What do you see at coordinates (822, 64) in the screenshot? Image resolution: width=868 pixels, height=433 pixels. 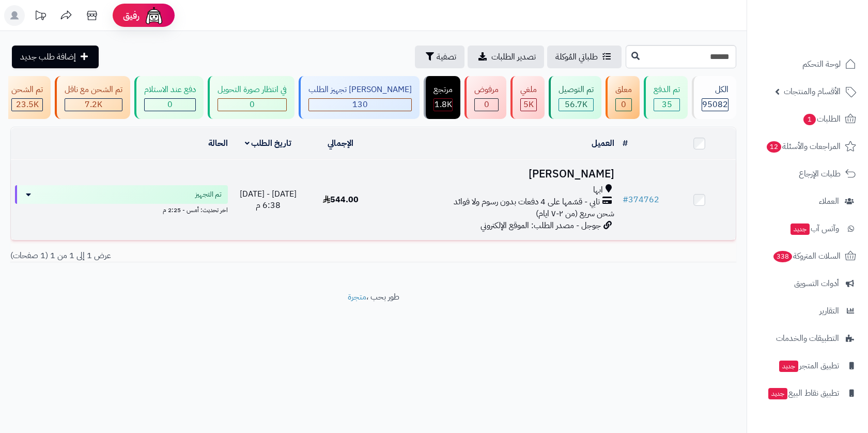 I see `span: لوحة التحكم` at bounding box center [822, 64].